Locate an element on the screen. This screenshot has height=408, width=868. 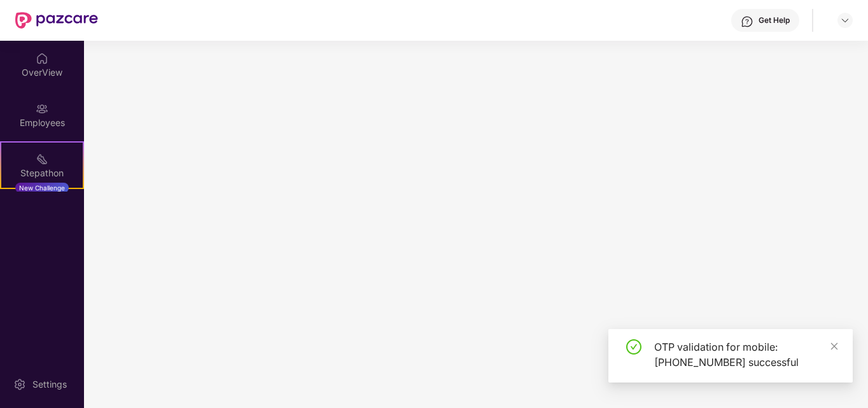
img: New Pazcare Logo is located at coordinates (57, 20).